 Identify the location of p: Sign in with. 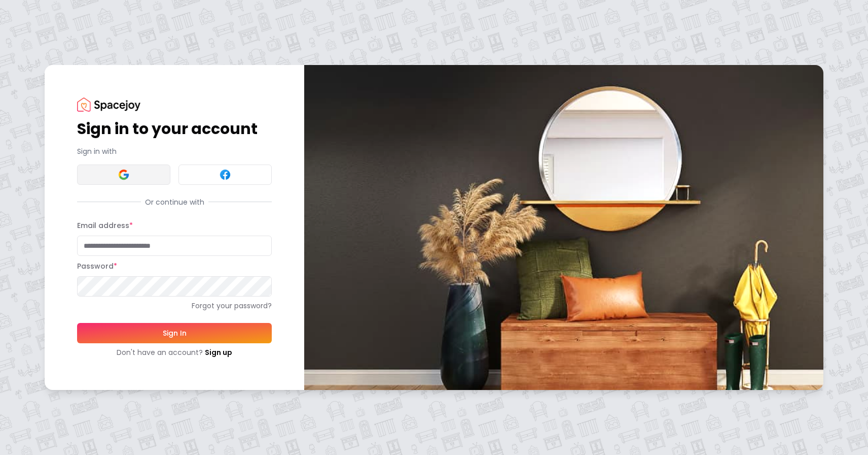
(175, 151).